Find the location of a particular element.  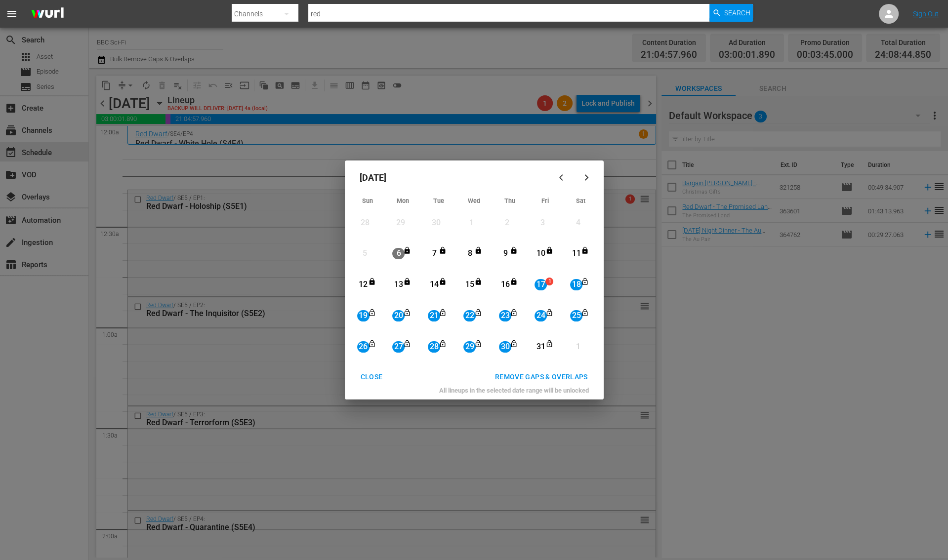

div: 2 is located at coordinates (507, 223).